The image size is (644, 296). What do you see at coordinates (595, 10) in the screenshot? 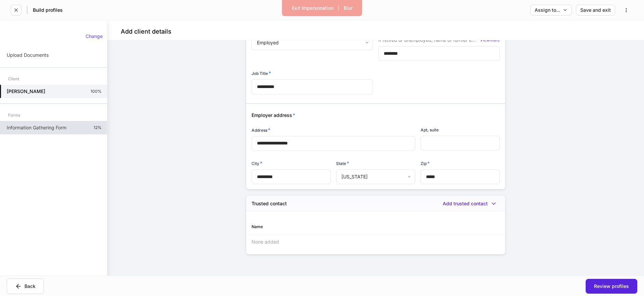
I see `button: Save and exit` at bounding box center [595, 10].